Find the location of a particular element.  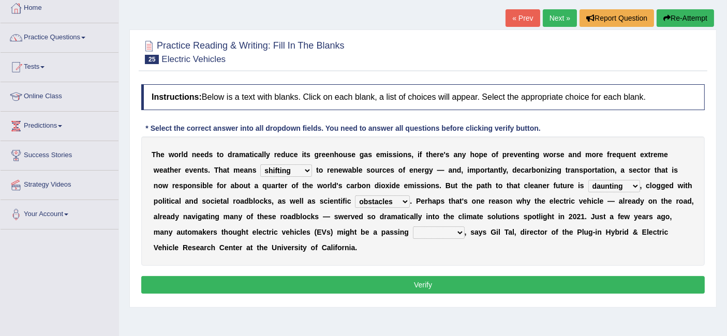

b: q is located at coordinates (264, 186).